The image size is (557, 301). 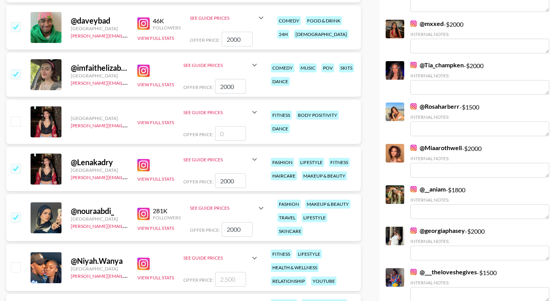 What do you see at coordinates (99, 162) in the screenshot?
I see `div: @ Lenakadry` at bounding box center [99, 162].